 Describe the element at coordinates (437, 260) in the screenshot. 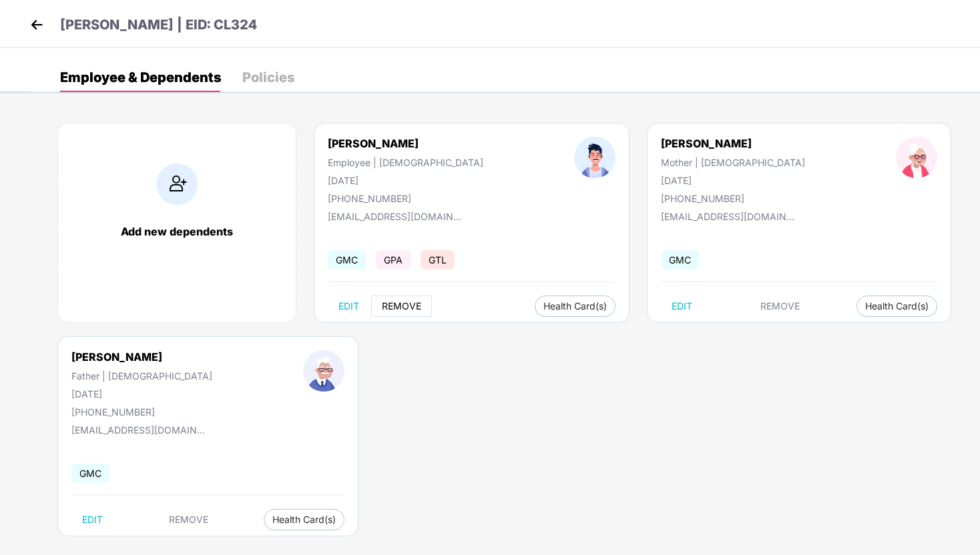

I see `span: GTL` at that location.